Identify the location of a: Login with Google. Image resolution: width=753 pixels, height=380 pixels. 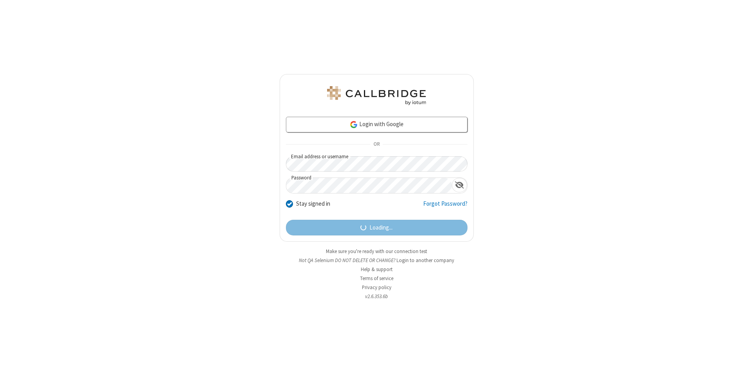
(376, 125).